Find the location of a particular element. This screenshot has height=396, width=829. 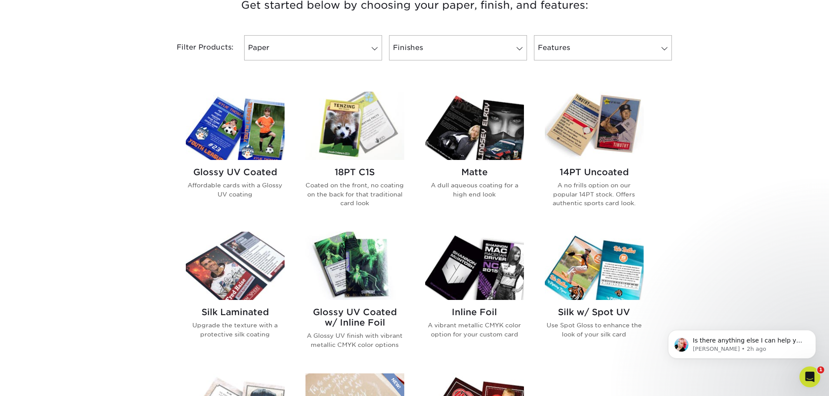

img: Silk w/ Spot UV Trading Cards is located at coordinates (594, 266).